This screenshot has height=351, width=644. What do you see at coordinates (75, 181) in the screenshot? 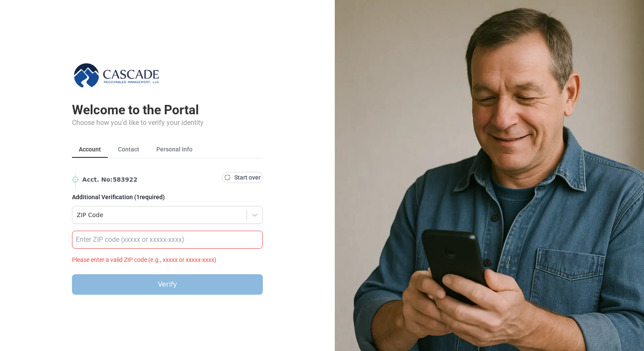
I see `img: Vertical Line` at bounding box center [75, 181].